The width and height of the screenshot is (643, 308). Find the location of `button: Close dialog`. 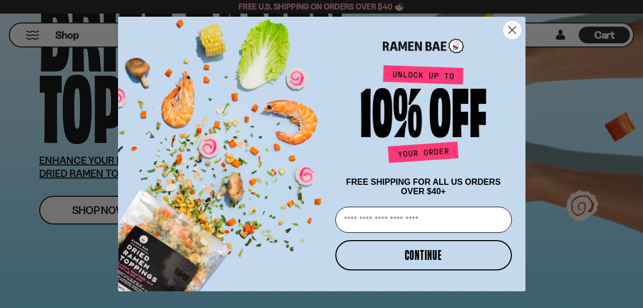

button: Close dialog is located at coordinates (512, 30).